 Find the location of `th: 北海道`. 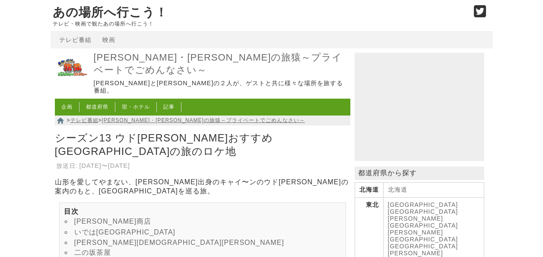

th: 北海道 is located at coordinates (369, 190).